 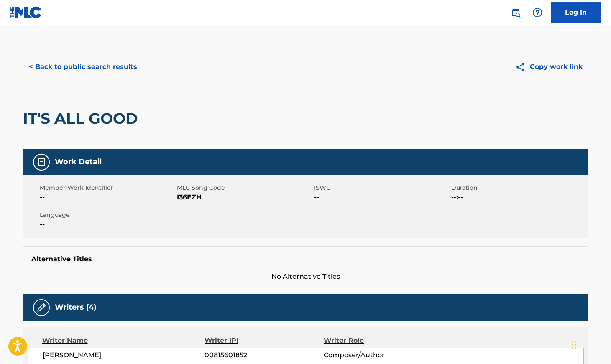 I want to click on img: help, so click(x=537, y=13).